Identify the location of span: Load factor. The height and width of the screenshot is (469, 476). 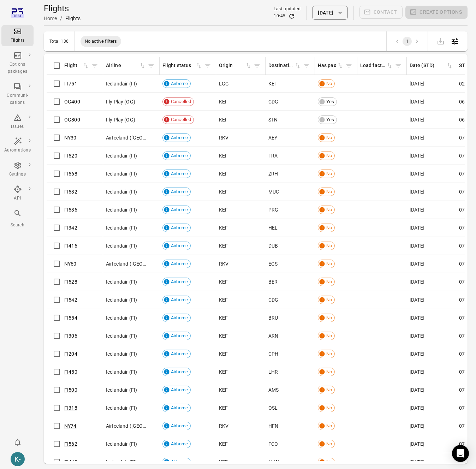
(376, 66).